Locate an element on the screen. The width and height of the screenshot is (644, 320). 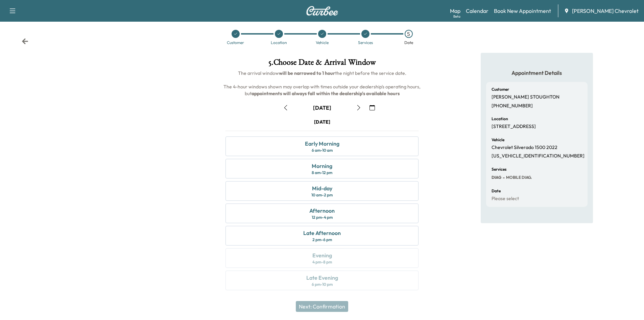
h6: Date is located at coordinates (496, 191).